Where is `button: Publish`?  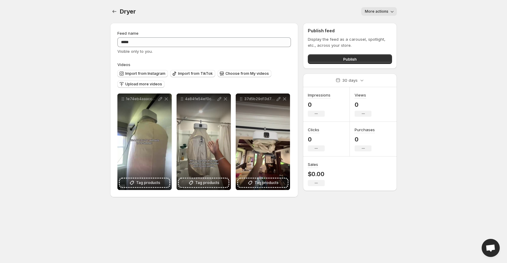
button: Publish is located at coordinates (350, 59).